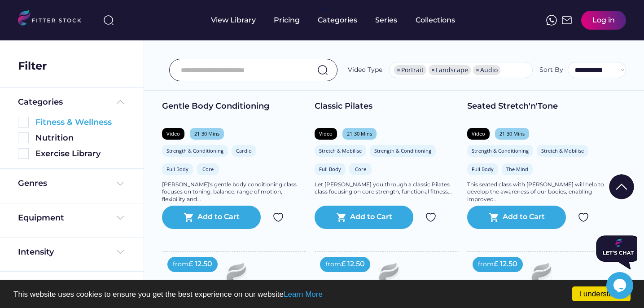 This screenshot has height=308, width=644. What do you see at coordinates (551, 70) in the screenshot?
I see `div: Sort By` at bounding box center [551, 70].